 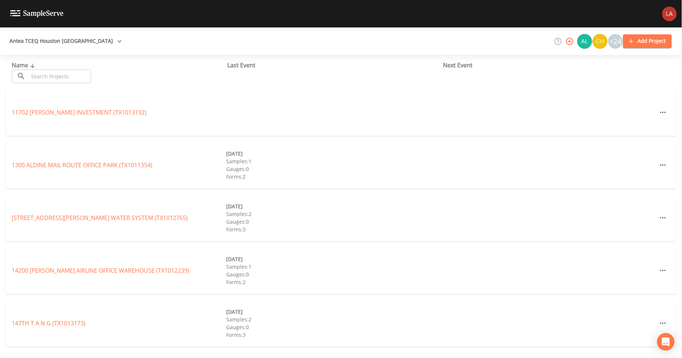 What do you see at coordinates (670, 14) in the screenshot?
I see `img: cf6e799eed601856facf0d2563d1856d` at bounding box center [670, 14].